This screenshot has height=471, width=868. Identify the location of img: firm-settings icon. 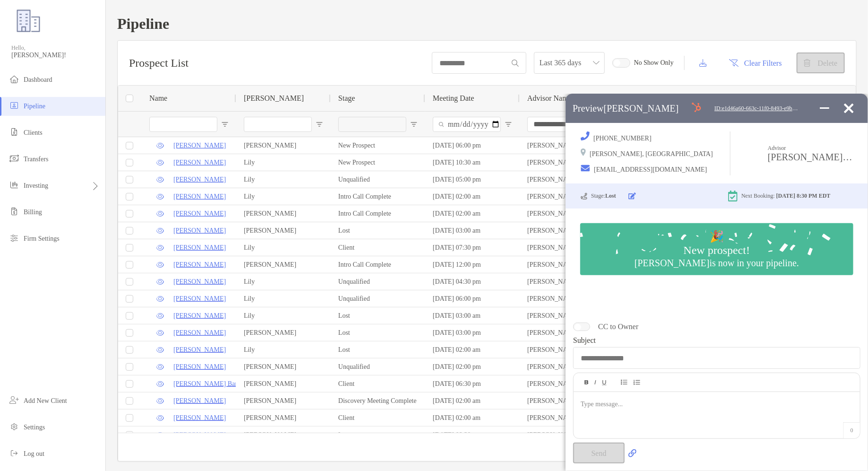
(14, 238).